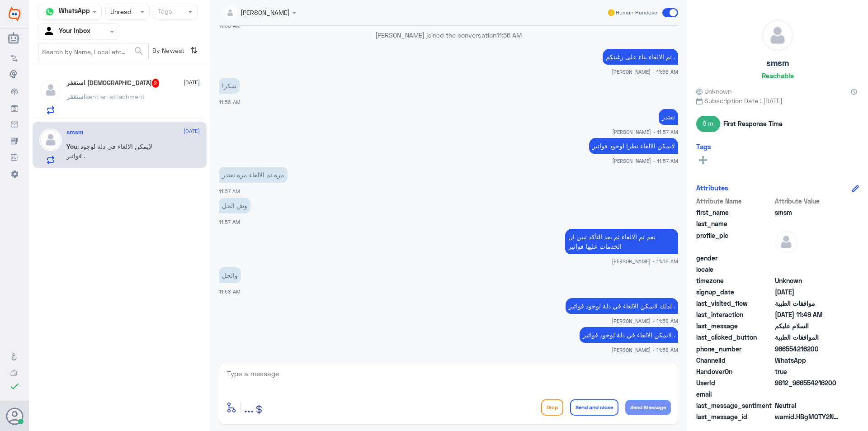 Image resolution: width=868 pixels, height=431 pixels. Describe the element at coordinates (735, 325) in the screenshot. I see `span: last_message` at that location.